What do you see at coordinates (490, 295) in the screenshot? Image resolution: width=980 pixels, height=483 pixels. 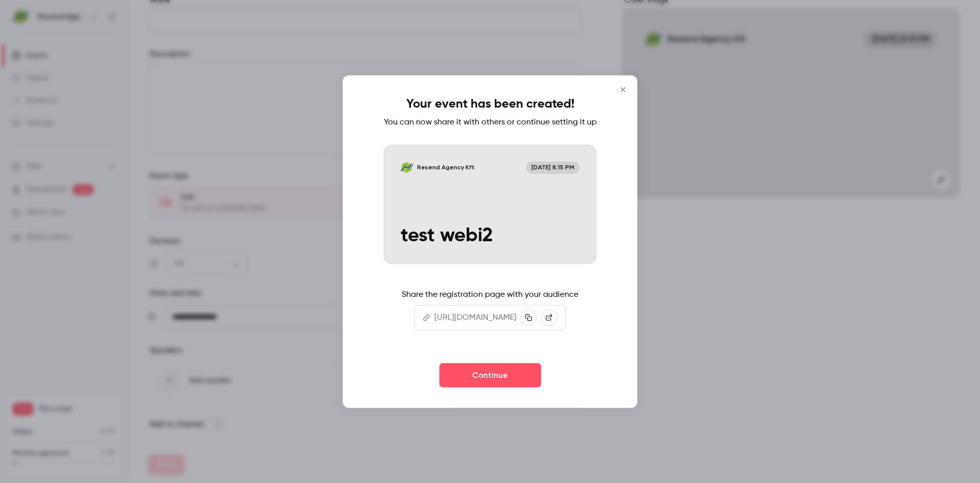 I see `p: Share the registration page with your audience` at bounding box center [490, 295].